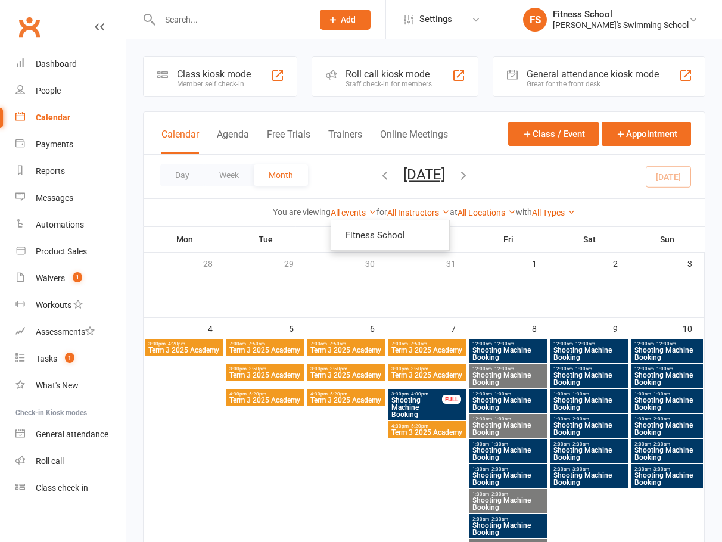 The width and height of the screenshot is (722, 542). I want to click on button: Appointment, so click(647, 133).